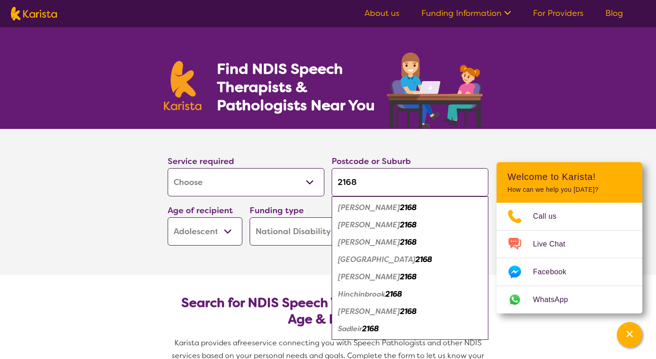 The height and width of the screenshot is (359, 656). Describe the element at coordinates (630, 335) in the screenshot. I see `button: Channel Menu` at that location.